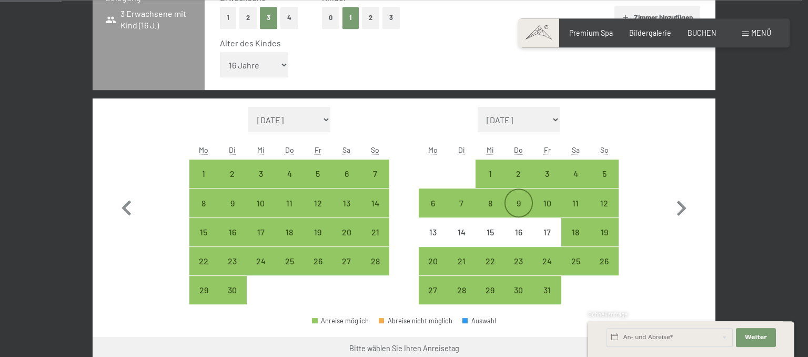 The height and width of the screenshot is (357, 808). What do you see at coordinates (519, 290) in the screenshot?
I see `div: Thu Oct 30 2025` at bounding box center [519, 290].